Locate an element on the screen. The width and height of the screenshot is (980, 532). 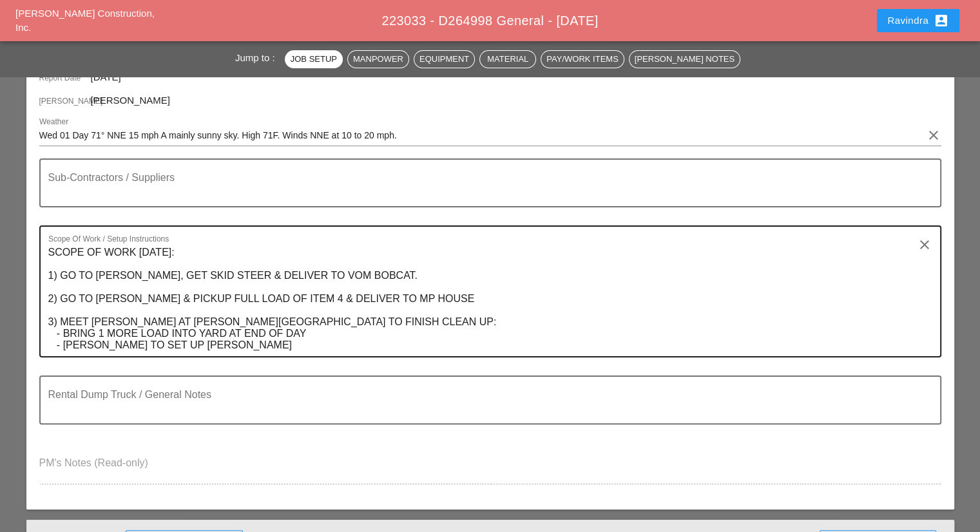
div: Ravindra is located at coordinates (919, 20).